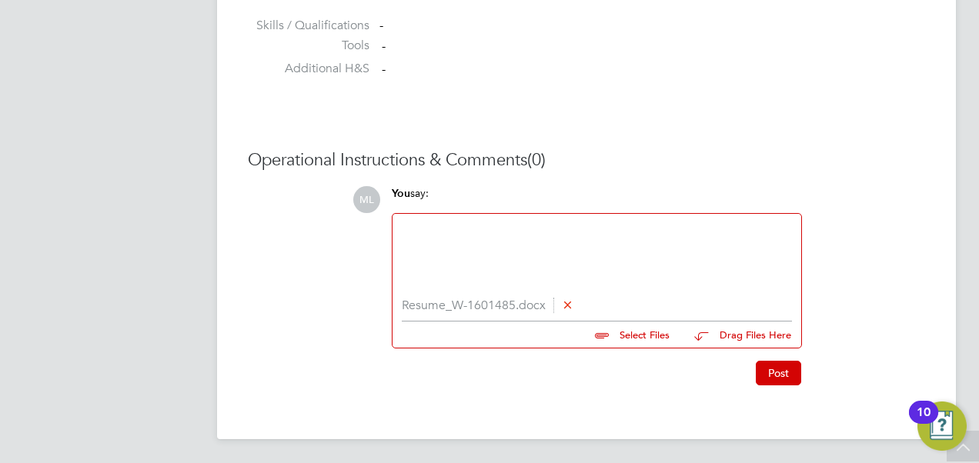  I want to click on div: say:, so click(596, 199).